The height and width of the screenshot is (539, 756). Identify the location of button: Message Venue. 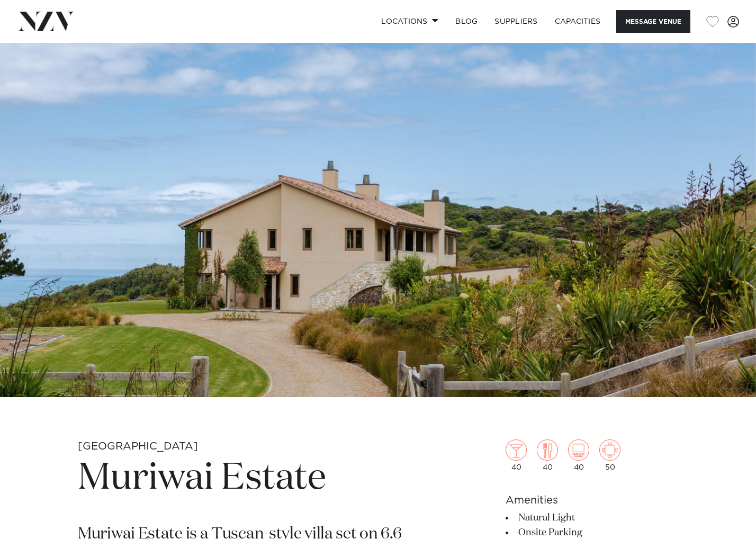
(653, 21).